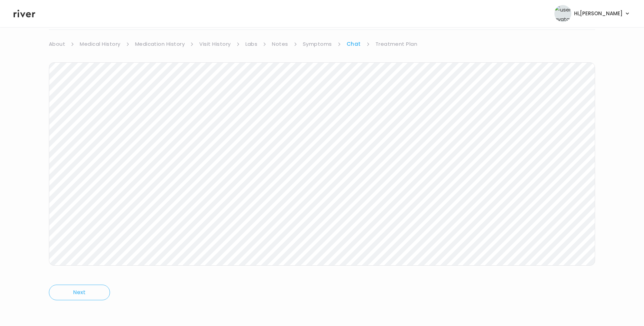 This screenshot has width=644, height=326. What do you see at coordinates (57, 44) in the screenshot?
I see `a: About` at bounding box center [57, 44].